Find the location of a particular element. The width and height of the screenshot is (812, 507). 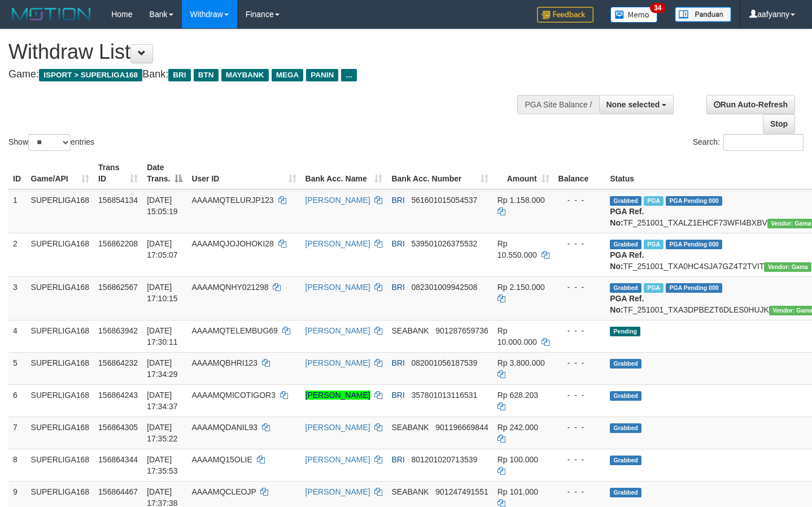

span: AAAAMQJOJOHOKI28 is located at coordinates (232, 243).